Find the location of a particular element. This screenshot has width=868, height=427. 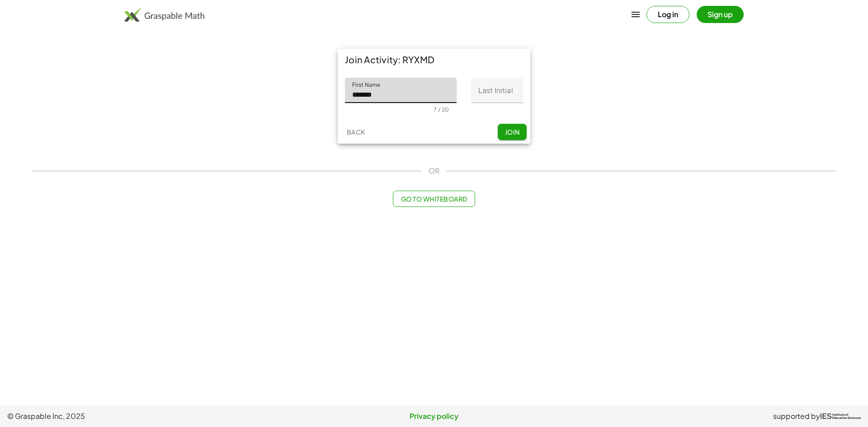

button: Log in is located at coordinates (668, 14).